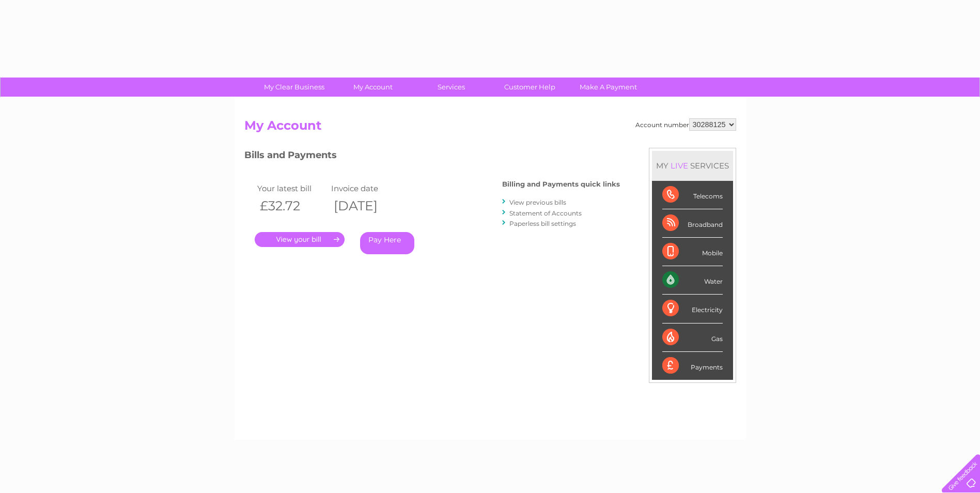 The image size is (980, 493). Describe the element at coordinates (292, 205) in the screenshot. I see `th: £32.72` at that location.